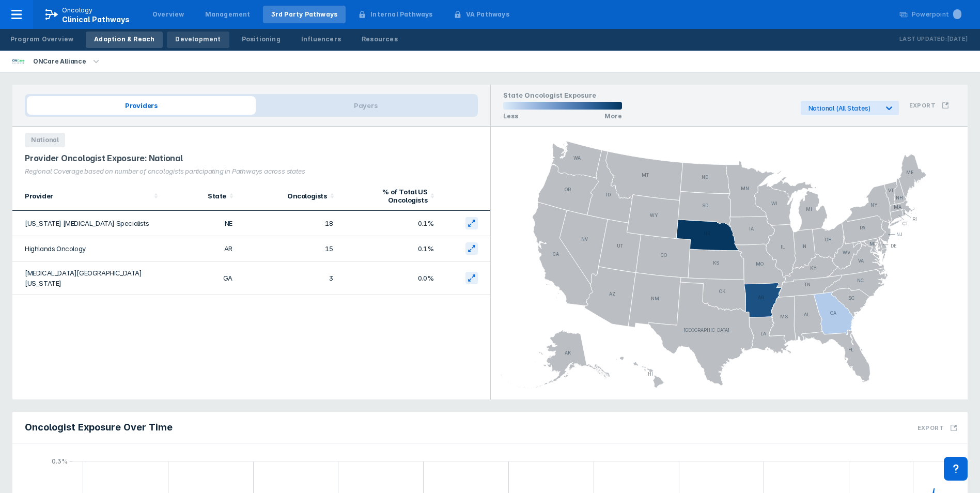 This screenshot has width=980, height=493. I want to click on div: Regional Coverage based on number of oncologists participating in Pathways across states, so click(251, 171).